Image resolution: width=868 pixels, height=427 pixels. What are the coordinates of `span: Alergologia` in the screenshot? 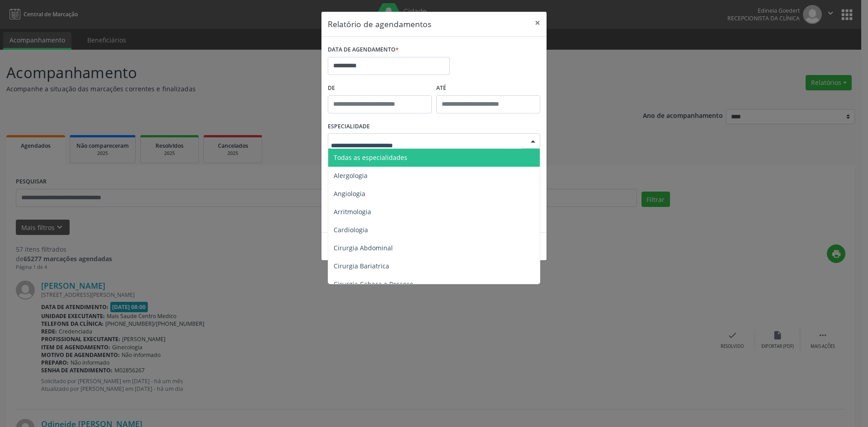 It's located at (350, 175).